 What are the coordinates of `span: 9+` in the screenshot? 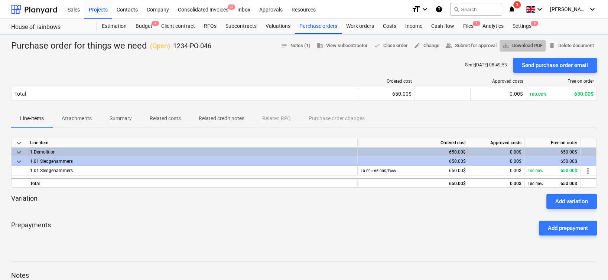 It's located at (231, 7).